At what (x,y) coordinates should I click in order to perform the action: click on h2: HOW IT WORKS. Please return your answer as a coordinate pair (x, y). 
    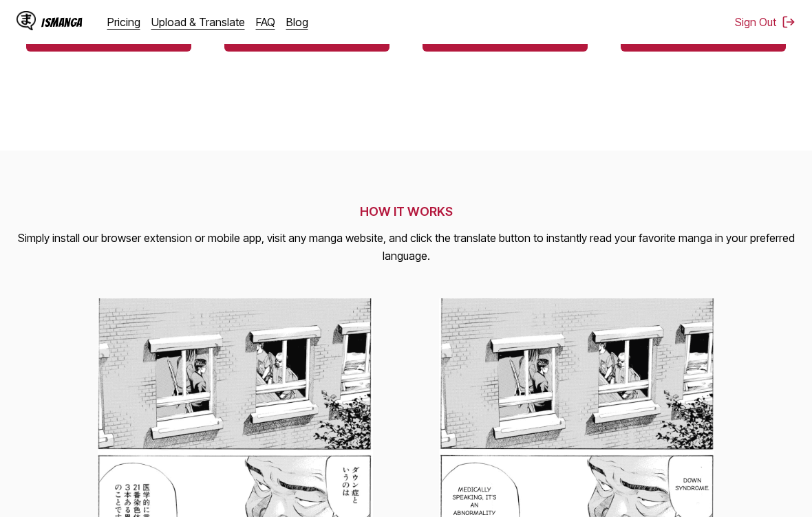
    Looking at the image, I should click on (406, 211).